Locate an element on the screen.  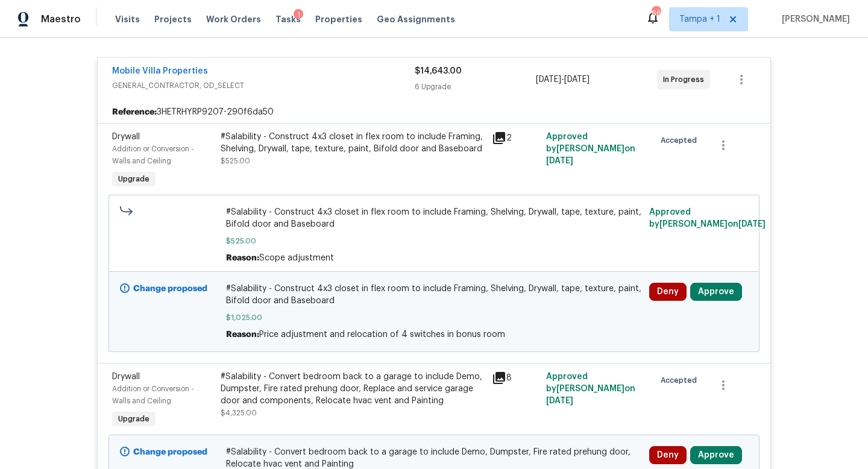
div: 3HETRHYRP9207-290f6da50 is located at coordinates (434, 112).